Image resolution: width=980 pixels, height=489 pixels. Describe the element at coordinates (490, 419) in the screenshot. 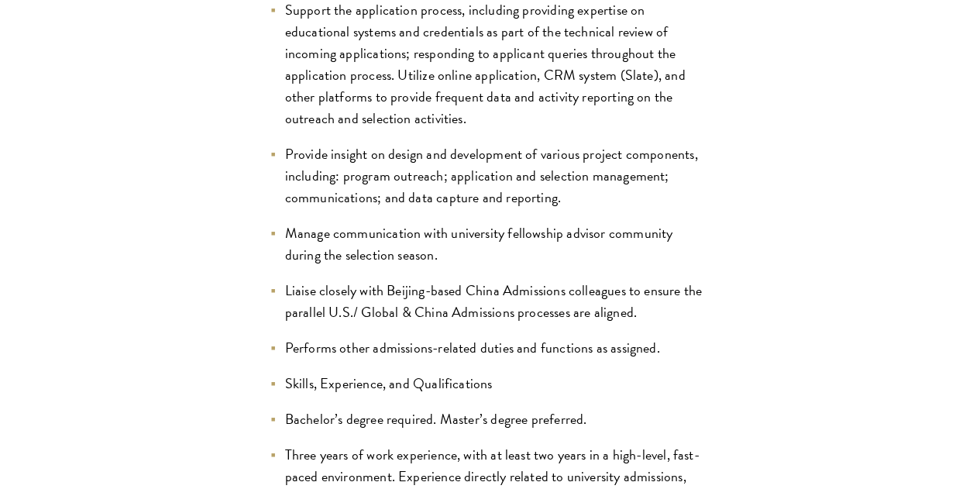

I see `li: Bachelor’s degree required. Master’s degree preferred.` at that location.